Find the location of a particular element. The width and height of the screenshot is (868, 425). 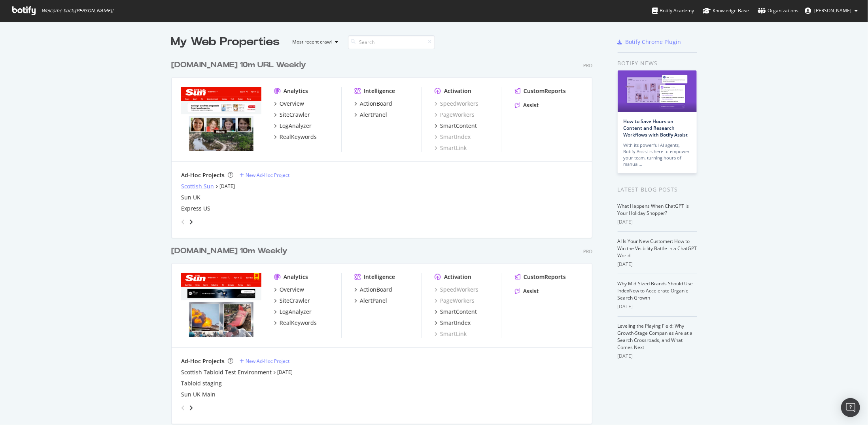

a: Scottish Sun is located at coordinates (197, 187).